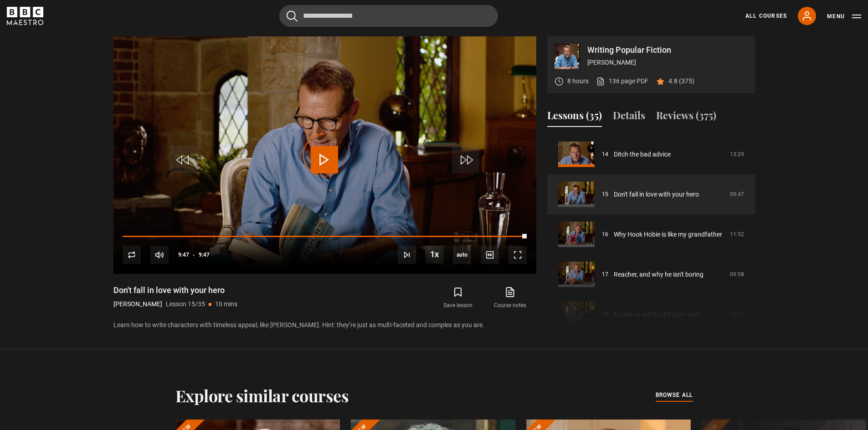 This screenshot has height=430, width=868. Describe the element at coordinates (226, 304) in the screenshot. I see `p: 10 mins` at that location.